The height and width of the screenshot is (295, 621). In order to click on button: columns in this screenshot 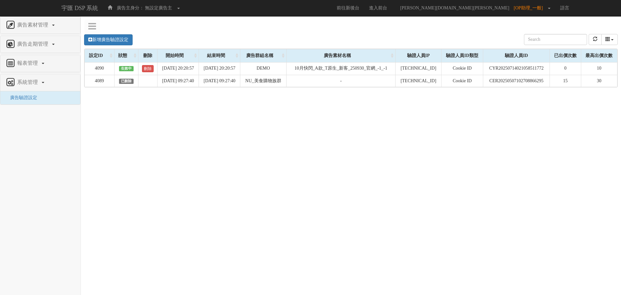, I will do `click(610, 39)`.